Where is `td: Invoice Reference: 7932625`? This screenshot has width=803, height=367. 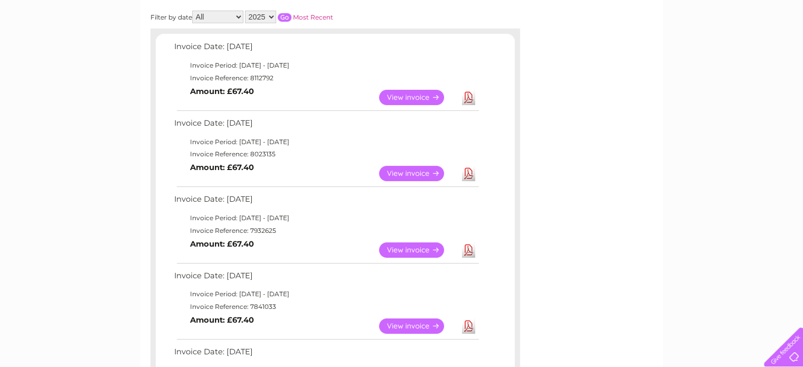 td: Invoice Reference: 7932625 is located at coordinates (326, 231).